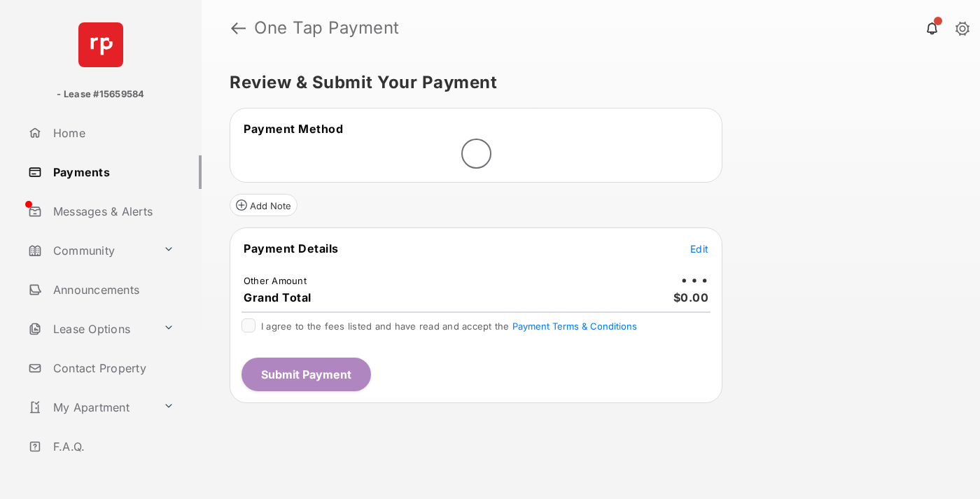  I want to click on a: My Apartment, so click(89, 407).